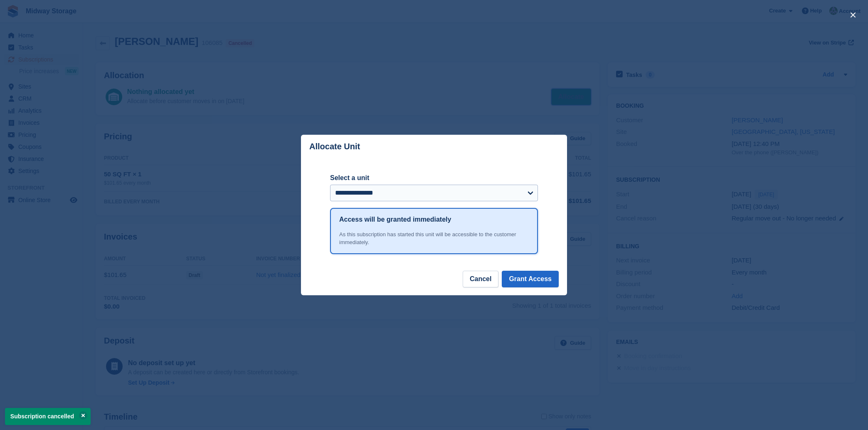  Describe the element at coordinates (434, 238) in the screenshot. I see `div: As this subscription has started this unit will be accessible to the customer immediately.` at that location.